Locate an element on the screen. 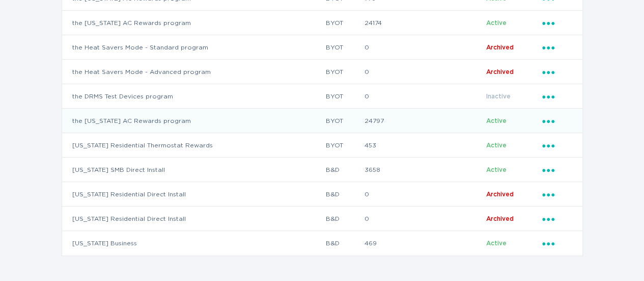 The width and height of the screenshot is (644, 281). td: the DRMS Test Devices program is located at coordinates (194, 96).